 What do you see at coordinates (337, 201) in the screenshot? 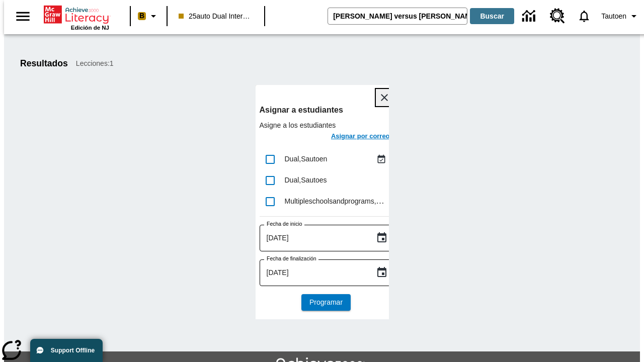
I see `div: Multipleschoolsandprograms, Sautoen` at bounding box center [337, 201].